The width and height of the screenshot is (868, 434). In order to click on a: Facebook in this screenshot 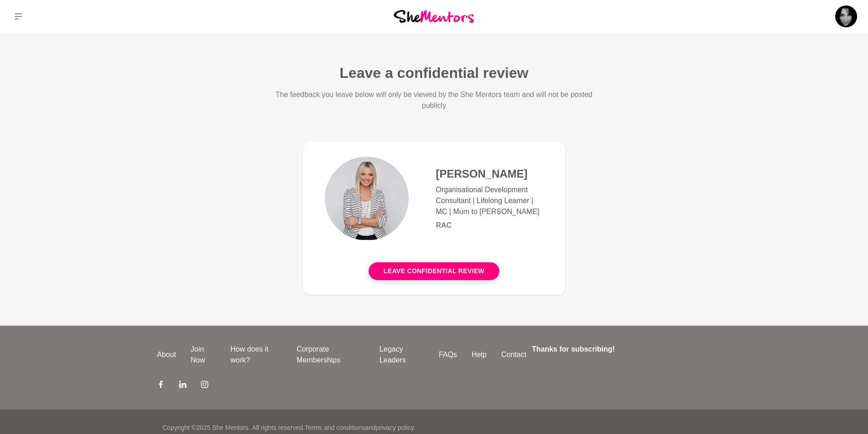, I will do `click(161, 386)`.